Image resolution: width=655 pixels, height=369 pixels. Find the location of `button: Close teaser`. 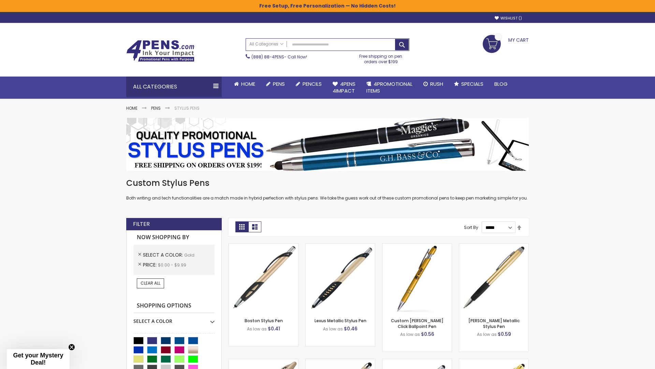

button: Close teaser is located at coordinates (72, 347).